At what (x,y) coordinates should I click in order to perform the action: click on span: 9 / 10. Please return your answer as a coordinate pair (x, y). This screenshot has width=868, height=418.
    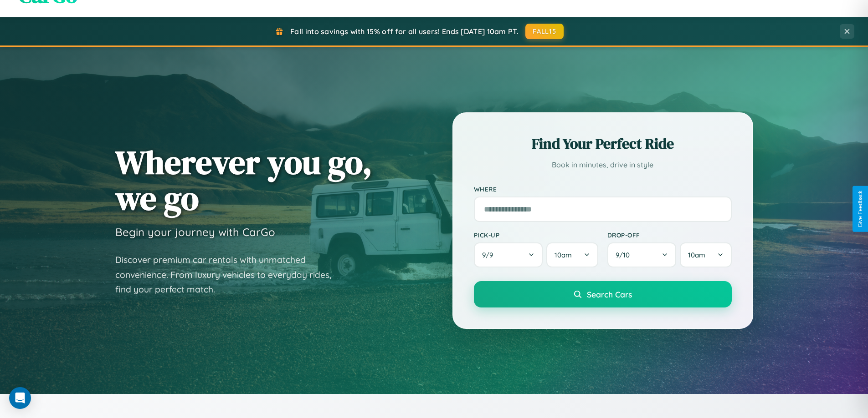
    Looking at the image, I should click on (625, 255).